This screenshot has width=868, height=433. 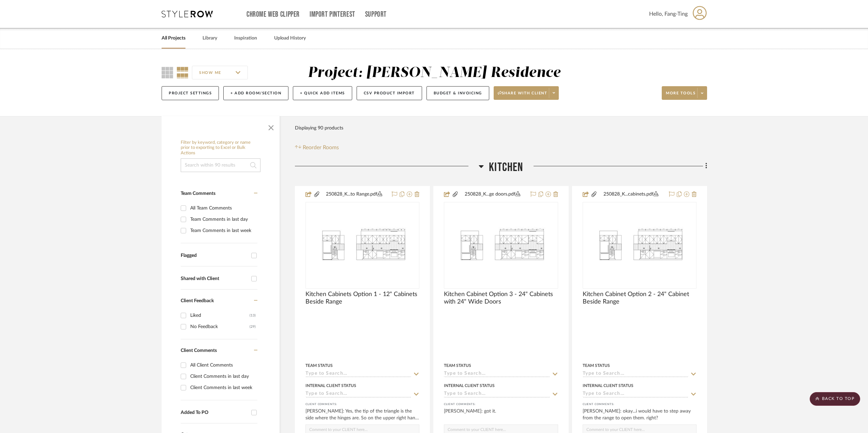 What do you see at coordinates (220, 165) in the screenshot?
I see `input: Search within 90 results` at bounding box center [220, 165].